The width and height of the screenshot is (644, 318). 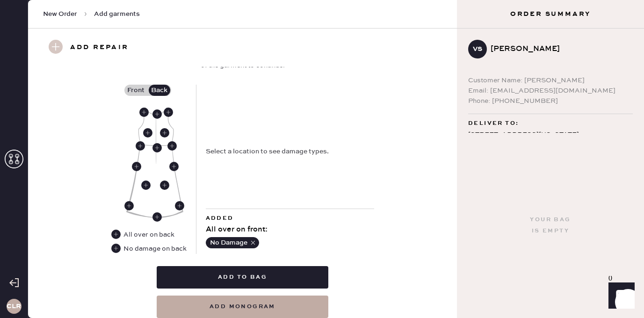 I want to click on th: Description, so click(x=331, y=164).